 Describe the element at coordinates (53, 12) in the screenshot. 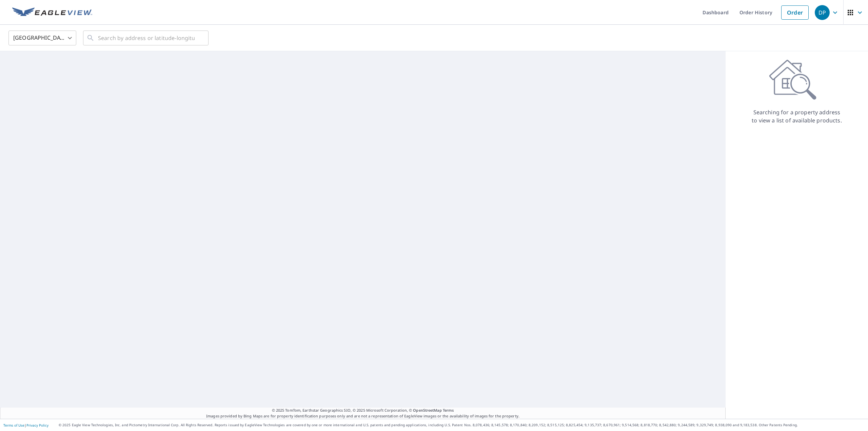

I see `img: EV Logo` at that location.